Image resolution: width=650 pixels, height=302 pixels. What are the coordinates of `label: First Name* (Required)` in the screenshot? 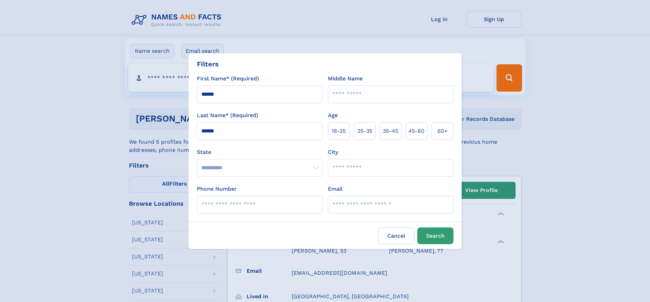 It's located at (228, 79).